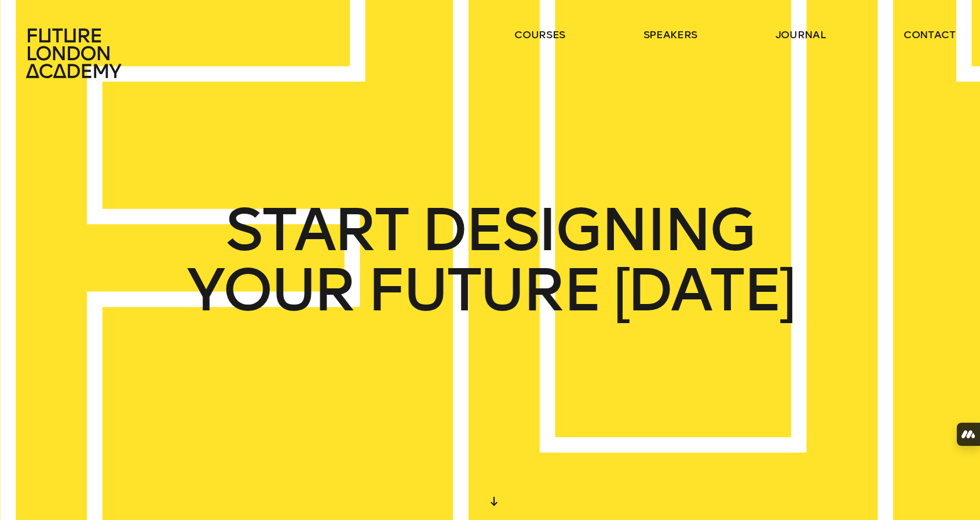 This screenshot has width=980, height=520. I want to click on a: speakers, so click(670, 35).